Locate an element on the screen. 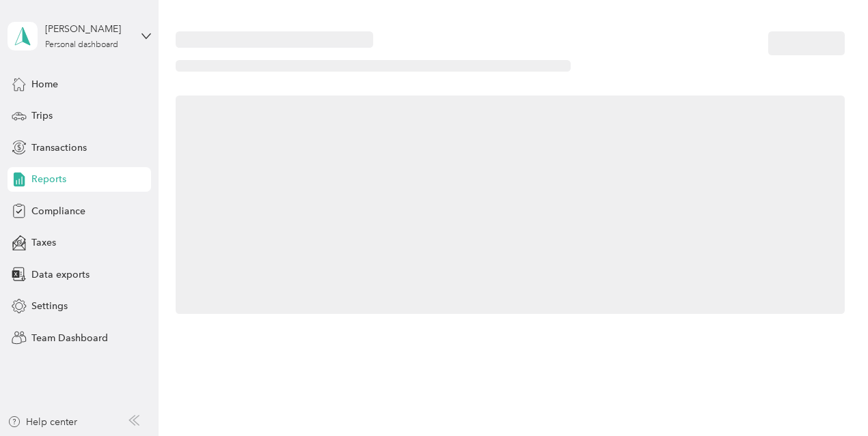 This screenshot has height=436, width=868. span: Home is located at coordinates (44, 84).